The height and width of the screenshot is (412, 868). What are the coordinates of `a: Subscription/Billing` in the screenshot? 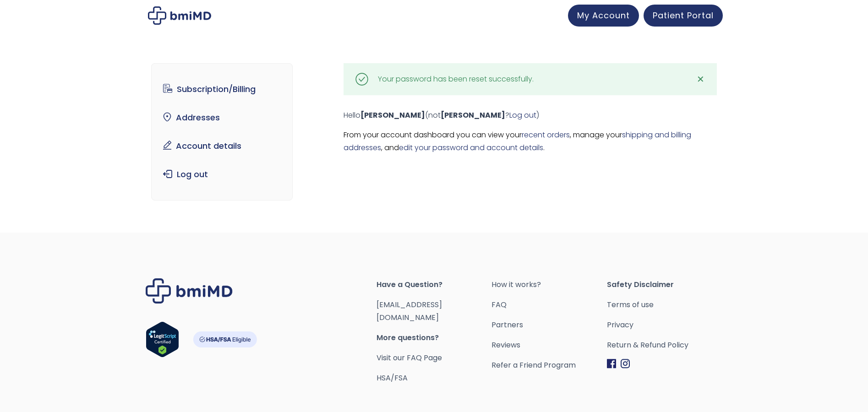 It's located at (222, 89).